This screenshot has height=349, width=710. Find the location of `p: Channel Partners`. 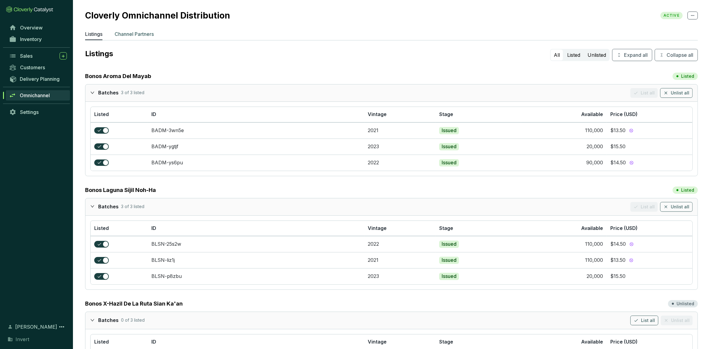

p: Channel Partners is located at coordinates (134, 34).